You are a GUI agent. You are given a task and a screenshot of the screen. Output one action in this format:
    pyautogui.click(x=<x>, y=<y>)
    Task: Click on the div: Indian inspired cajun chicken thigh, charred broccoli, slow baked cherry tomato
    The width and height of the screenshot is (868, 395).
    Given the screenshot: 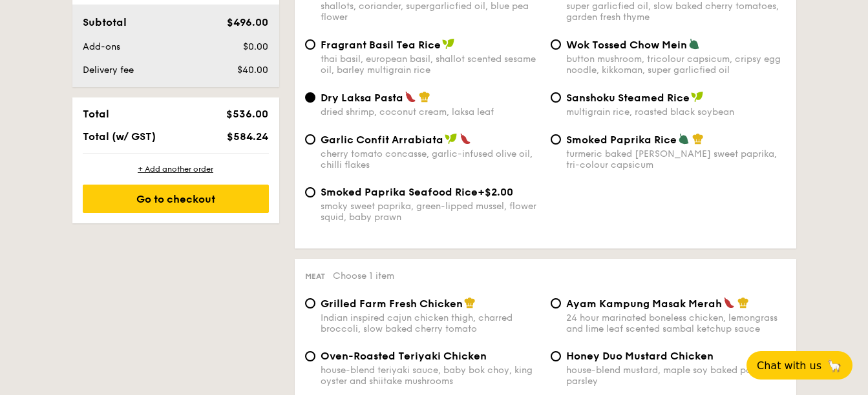 What is the action you would take?
    pyautogui.click(x=431, y=323)
    